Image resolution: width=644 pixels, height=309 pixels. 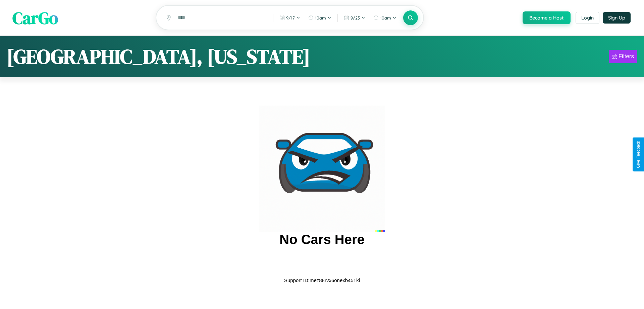 I want to click on span: 9 / 17, so click(x=290, y=17).